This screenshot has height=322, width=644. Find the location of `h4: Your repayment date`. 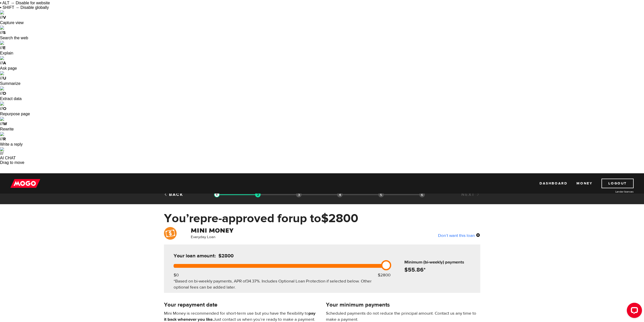

h4: Your repayment date is located at coordinates (241, 305).